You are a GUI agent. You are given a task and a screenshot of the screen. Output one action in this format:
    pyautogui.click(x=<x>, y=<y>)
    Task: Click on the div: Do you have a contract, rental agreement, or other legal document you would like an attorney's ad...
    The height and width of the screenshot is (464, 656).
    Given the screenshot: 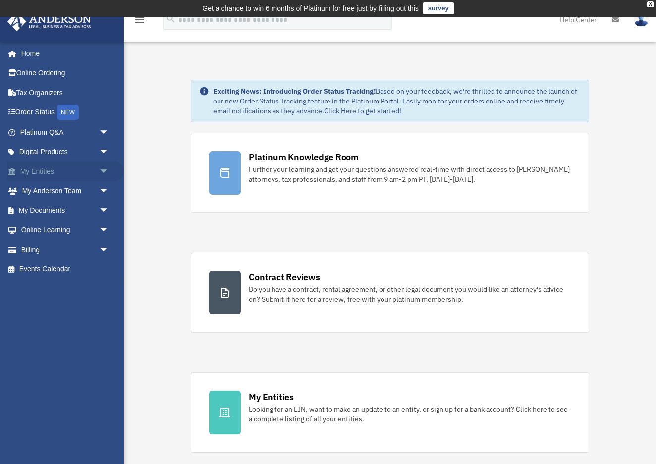 What is the action you would take?
    pyautogui.click(x=409, y=294)
    